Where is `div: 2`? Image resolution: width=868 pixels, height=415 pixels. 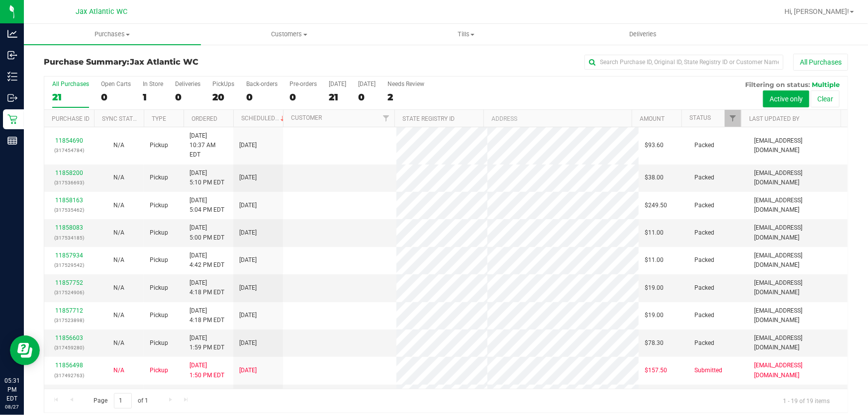 div: 2 is located at coordinates (406, 97).